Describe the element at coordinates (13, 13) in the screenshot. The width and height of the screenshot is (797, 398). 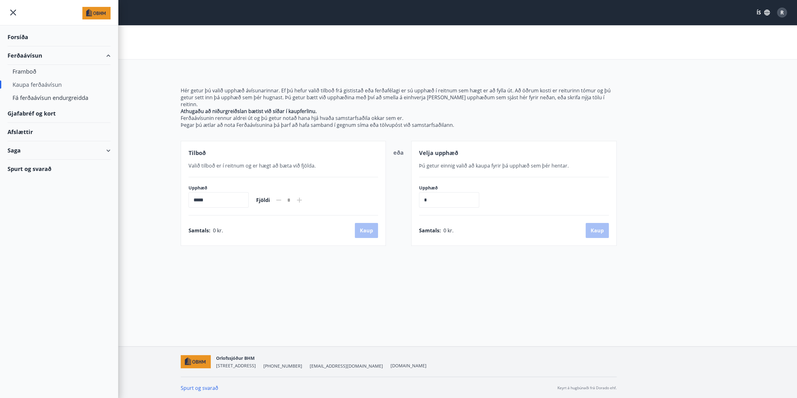
I see `button: menu` at that location.